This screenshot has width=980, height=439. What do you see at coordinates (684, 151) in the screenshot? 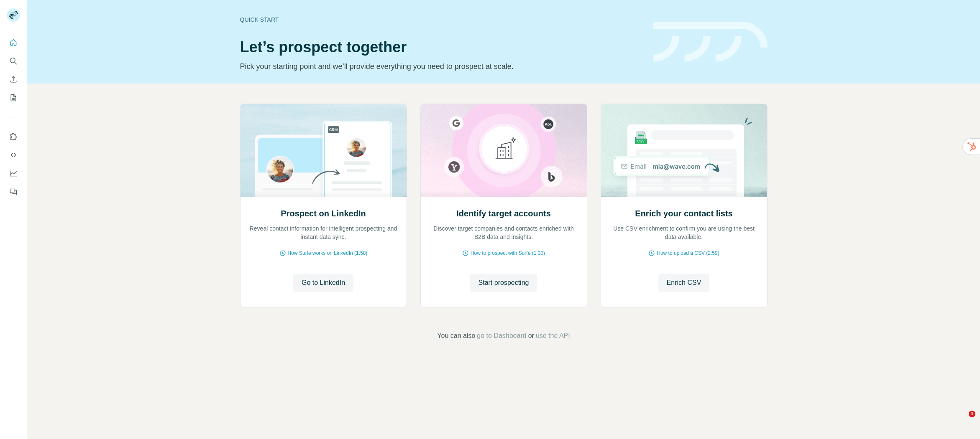
I see `img: Enrich your contact lists` at bounding box center [684, 151].